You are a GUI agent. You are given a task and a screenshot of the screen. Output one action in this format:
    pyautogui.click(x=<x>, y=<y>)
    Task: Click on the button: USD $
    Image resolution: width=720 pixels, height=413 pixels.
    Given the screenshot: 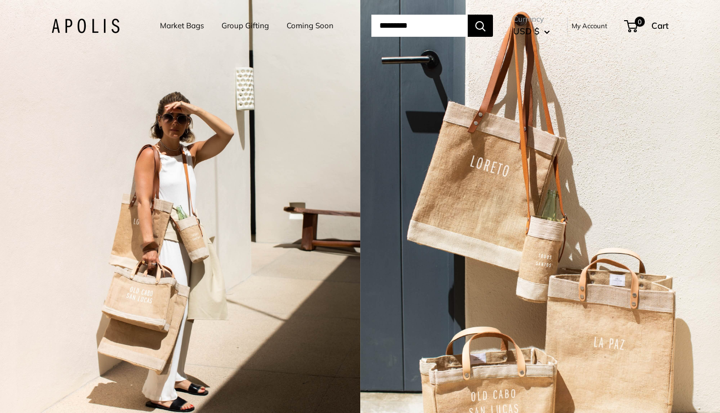 What is the action you would take?
    pyautogui.click(x=531, y=31)
    